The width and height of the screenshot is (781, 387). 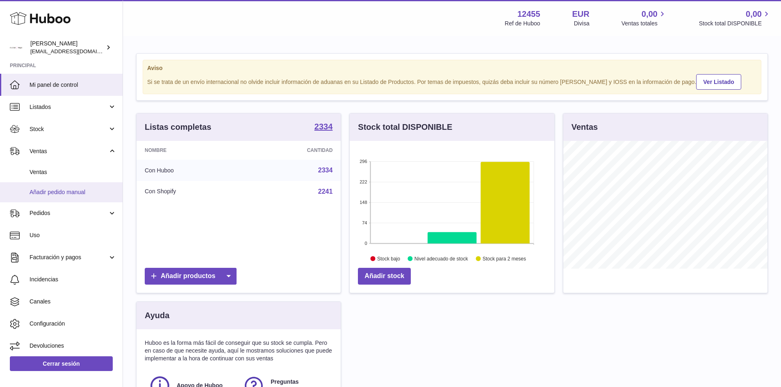 What do you see at coordinates (644, 18) in the screenshot?
I see `a: 0,00 Ventas totales` at bounding box center [644, 18].